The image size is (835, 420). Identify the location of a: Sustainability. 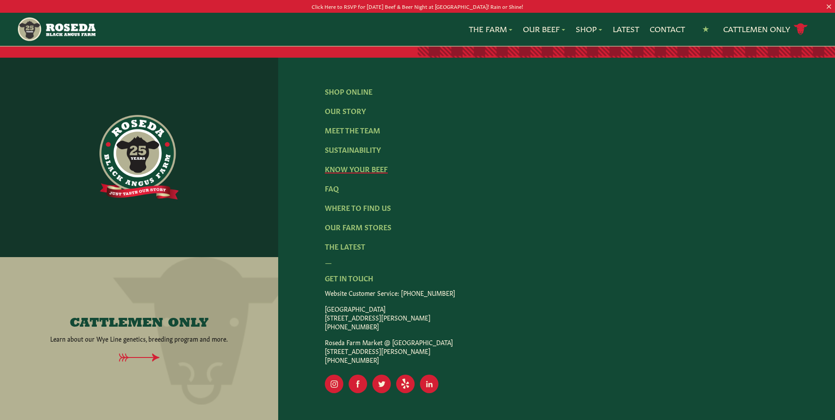
(353, 149).